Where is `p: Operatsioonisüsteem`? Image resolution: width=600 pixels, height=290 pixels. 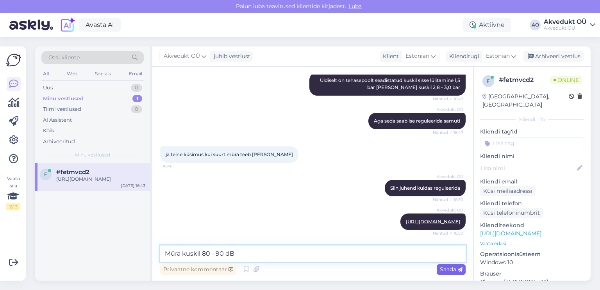
p: Operatsioonisüsteem is located at coordinates (532, 254).